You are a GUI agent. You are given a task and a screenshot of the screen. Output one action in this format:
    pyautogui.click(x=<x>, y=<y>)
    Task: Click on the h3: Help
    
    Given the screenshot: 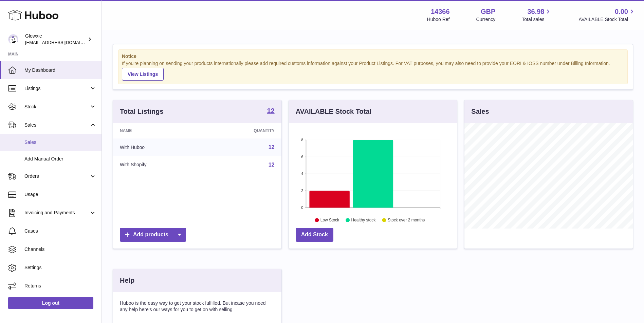 What is the action you would take?
    pyautogui.click(x=127, y=281)
    